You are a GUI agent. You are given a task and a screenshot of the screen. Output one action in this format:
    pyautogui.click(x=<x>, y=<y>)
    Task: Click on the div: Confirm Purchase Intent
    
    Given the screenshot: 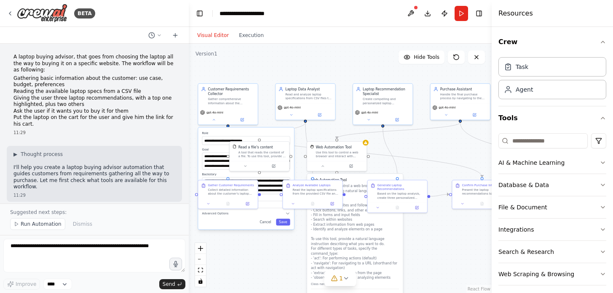 What is the action you would take?
    pyautogui.click(x=479, y=185)
    